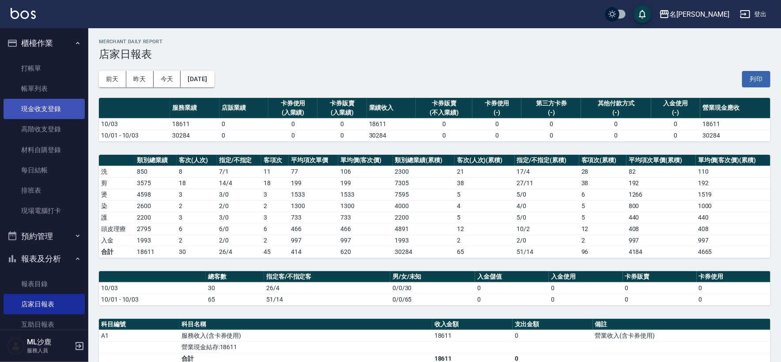  What do you see at coordinates (155, 241) in the screenshot?
I see `td: 1993` at bounding box center [155, 241].